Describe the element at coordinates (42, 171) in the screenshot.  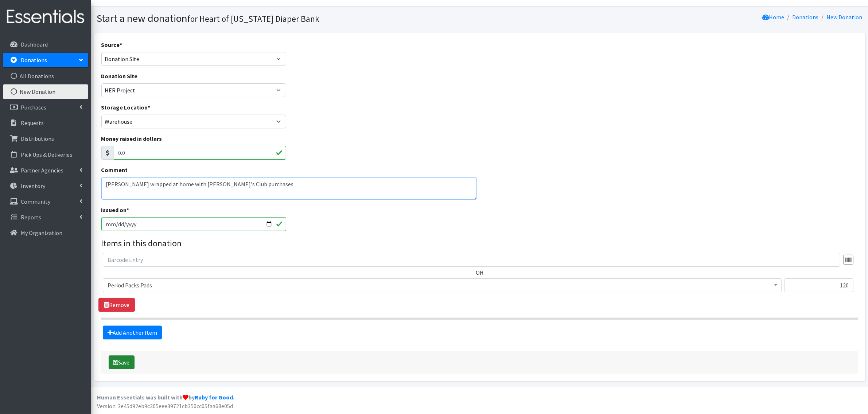
I see `p: Partner Agencies` at that location.